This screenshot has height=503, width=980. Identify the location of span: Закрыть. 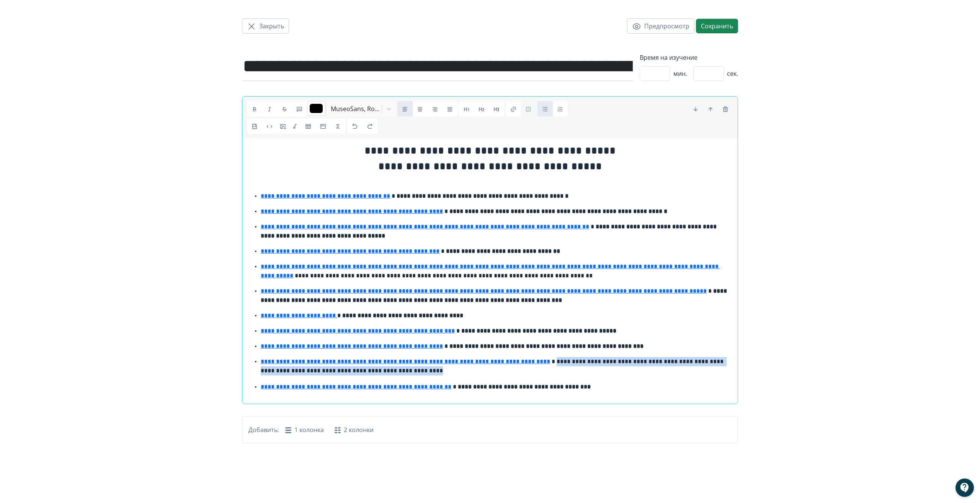
(272, 26).